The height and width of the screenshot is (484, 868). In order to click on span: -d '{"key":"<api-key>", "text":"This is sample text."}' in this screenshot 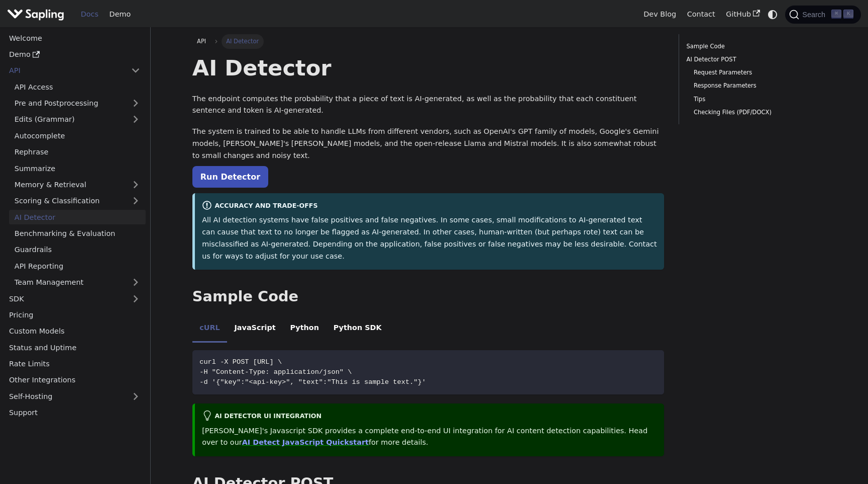, I will do `click(312, 382)`.